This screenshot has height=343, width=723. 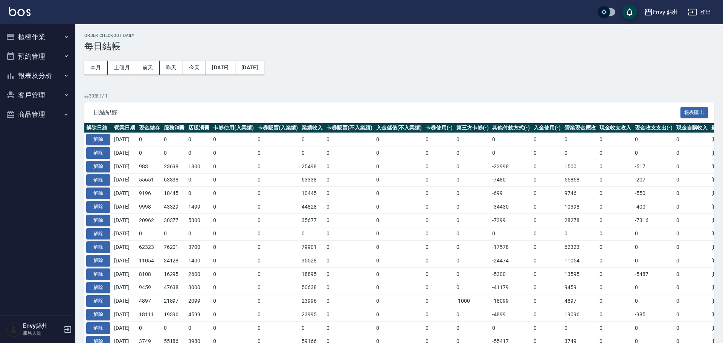 What do you see at coordinates (581, 167) in the screenshot?
I see `td: 1500` at bounding box center [581, 167].